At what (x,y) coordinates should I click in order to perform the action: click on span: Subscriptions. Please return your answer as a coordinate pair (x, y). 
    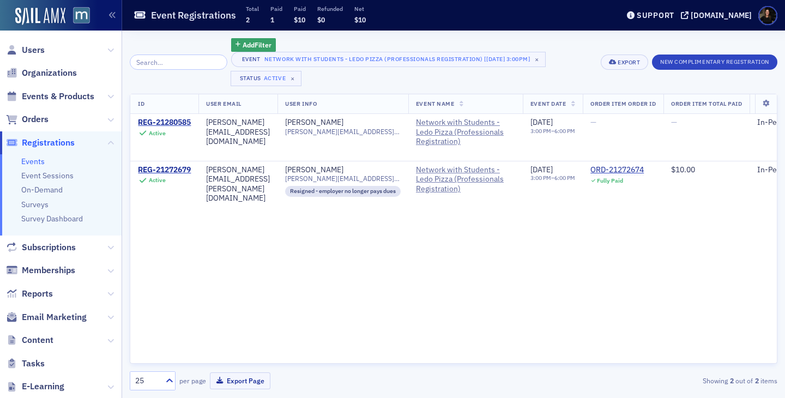
    Looking at the image, I should click on (48, 247).